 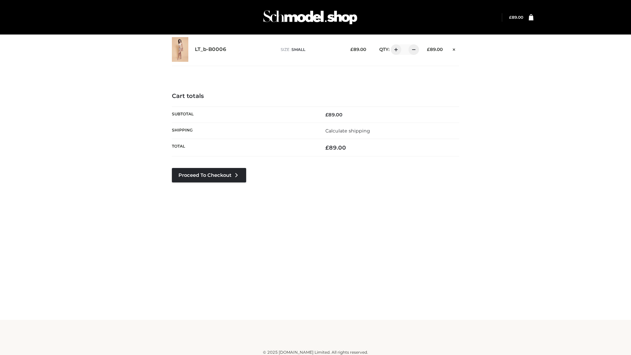 What do you see at coordinates (315, 96) in the screenshot?
I see `h4: Cart totals` at bounding box center [315, 96].